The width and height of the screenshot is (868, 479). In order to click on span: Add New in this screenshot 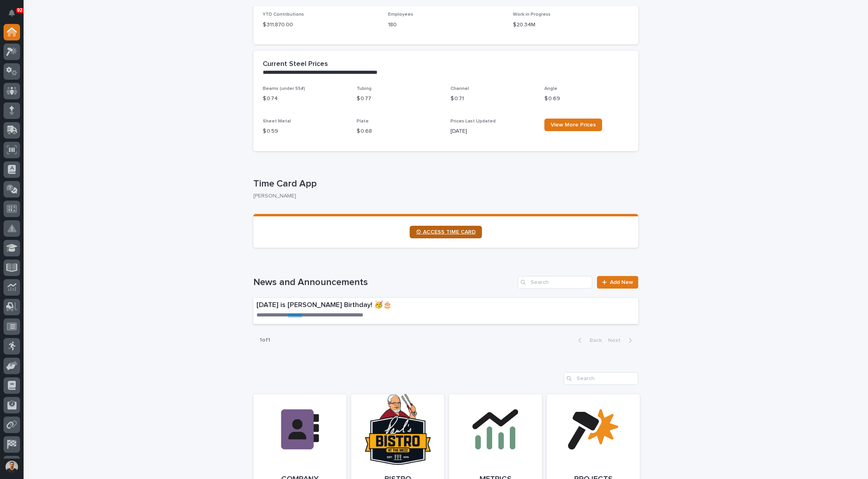, I will do `click(621, 282)`.